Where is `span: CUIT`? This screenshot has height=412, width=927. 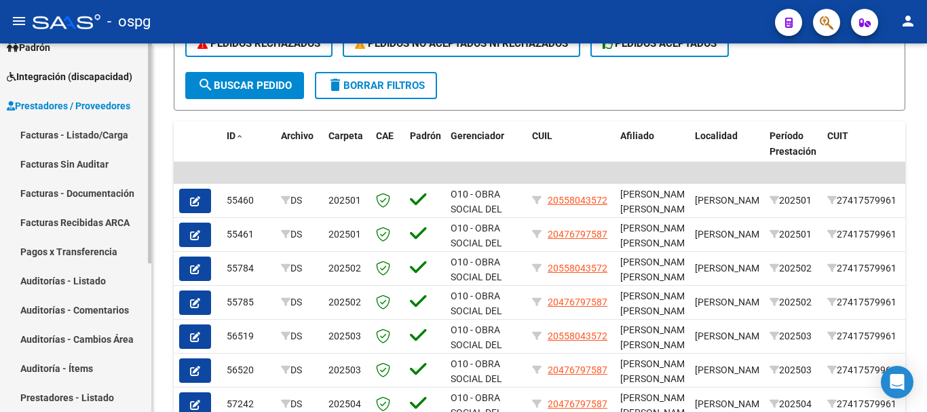 span: CUIT is located at coordinates (838, 136).